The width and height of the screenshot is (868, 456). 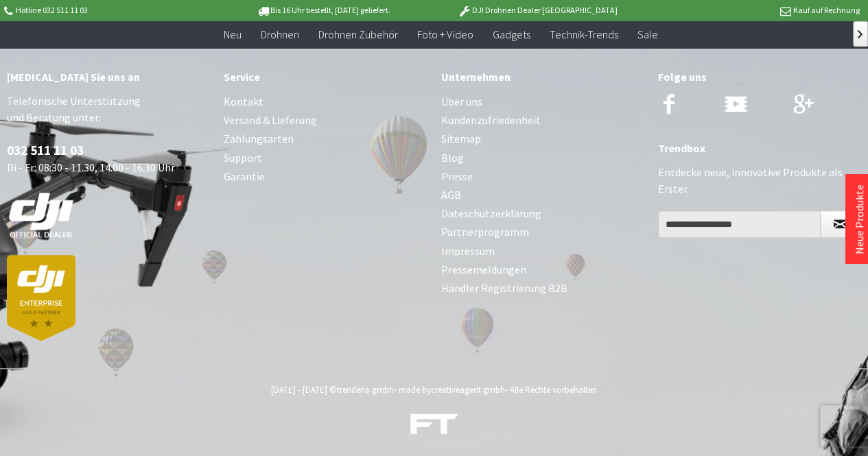 What do you see at coordinates (325, 120) in the screenshot?
I see `a: Versand & Lieferung` at bounding box center [325, 120].